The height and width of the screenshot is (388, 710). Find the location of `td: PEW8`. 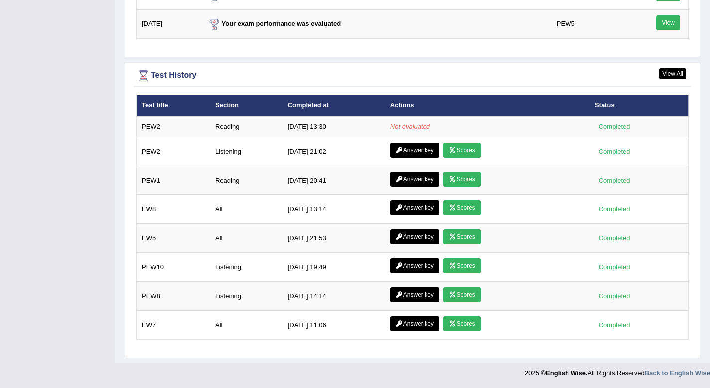

td: PEW8 is located at coordinates (173, 296).